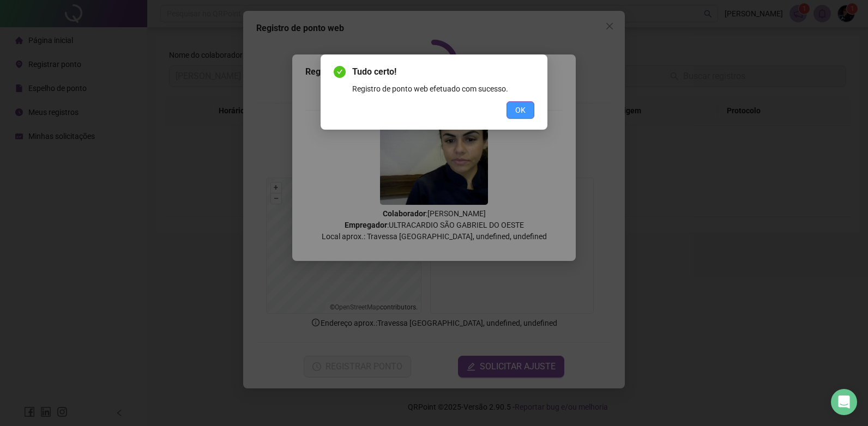 This screenshot has width=868, height=426. What do you see at coordinates (520, 110) in the screenshot?
I see `button: OK` at bounding box center [520, 110].